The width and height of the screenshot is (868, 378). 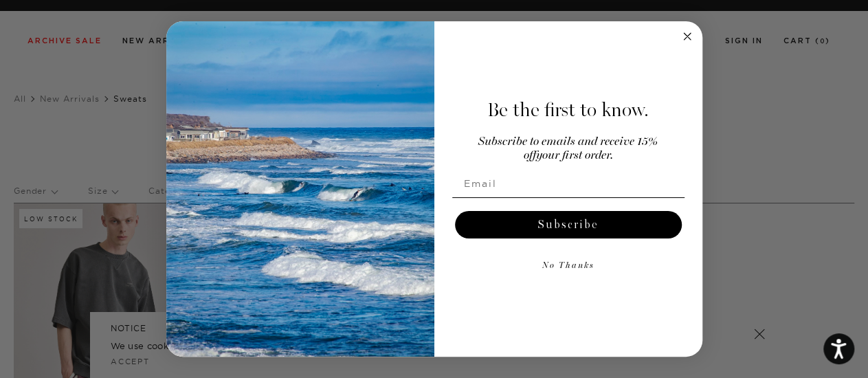 What do you see at coordinates (569, 197) in the screenshot?
I see `img: underline` at bounding box center [569, 197].